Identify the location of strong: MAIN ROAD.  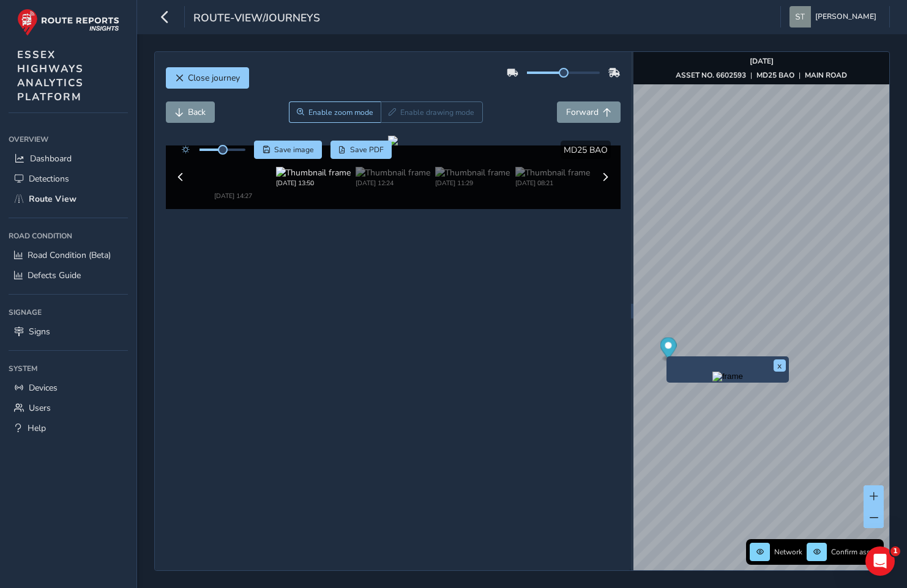
(826, 75).